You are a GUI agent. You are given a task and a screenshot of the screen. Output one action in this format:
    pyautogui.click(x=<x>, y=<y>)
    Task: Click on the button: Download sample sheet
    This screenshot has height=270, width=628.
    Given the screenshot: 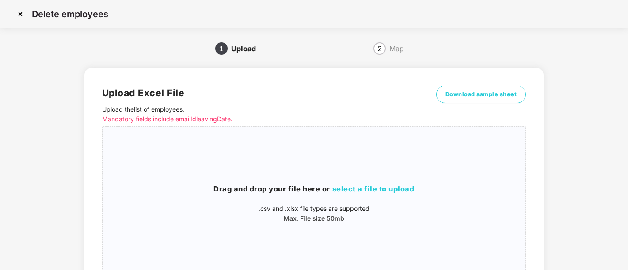 What is the action you would take?
    pyautogui.click(x=481, y=95)
    